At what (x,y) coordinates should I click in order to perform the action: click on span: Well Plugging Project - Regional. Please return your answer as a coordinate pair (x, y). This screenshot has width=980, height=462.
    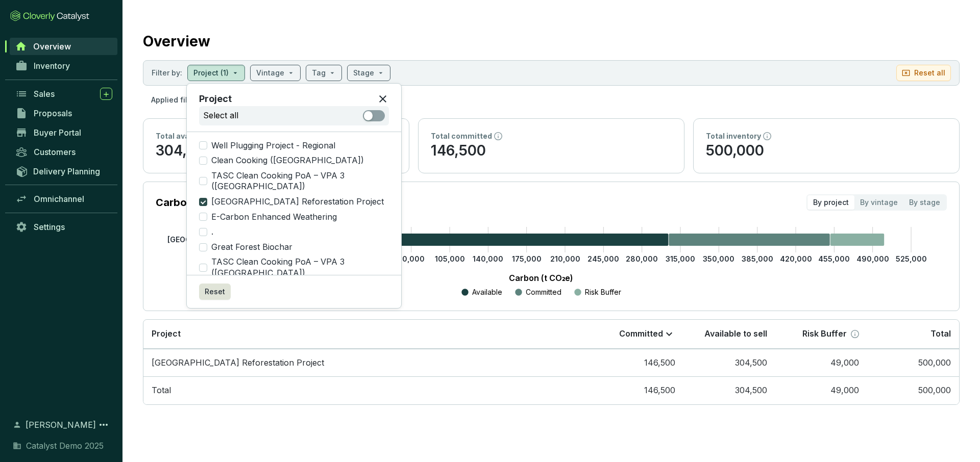
    Looking at the image, I should click on (273, 146).